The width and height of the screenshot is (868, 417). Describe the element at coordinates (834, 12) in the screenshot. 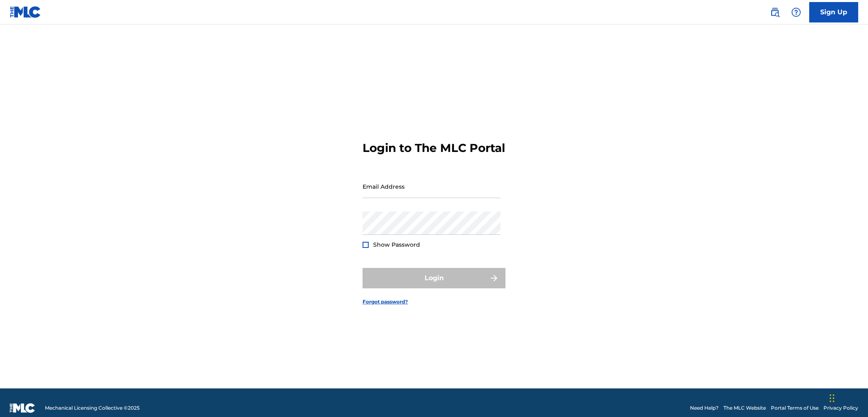

I see `a: Sign Up` at that location.